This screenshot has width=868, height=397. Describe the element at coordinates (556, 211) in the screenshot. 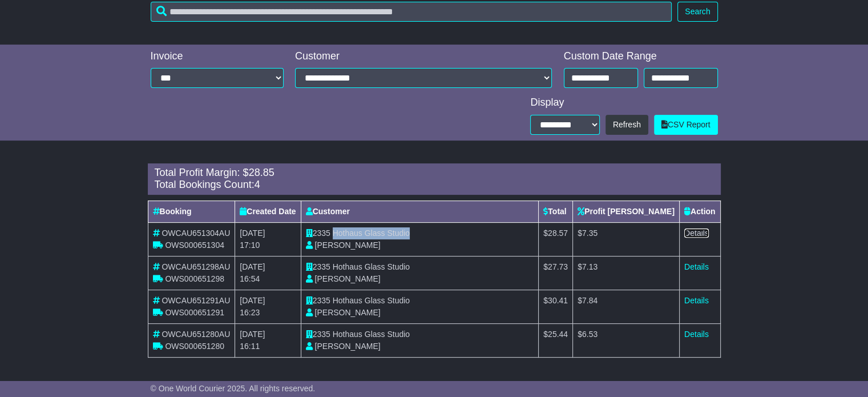

I see `th: Total` at that location.